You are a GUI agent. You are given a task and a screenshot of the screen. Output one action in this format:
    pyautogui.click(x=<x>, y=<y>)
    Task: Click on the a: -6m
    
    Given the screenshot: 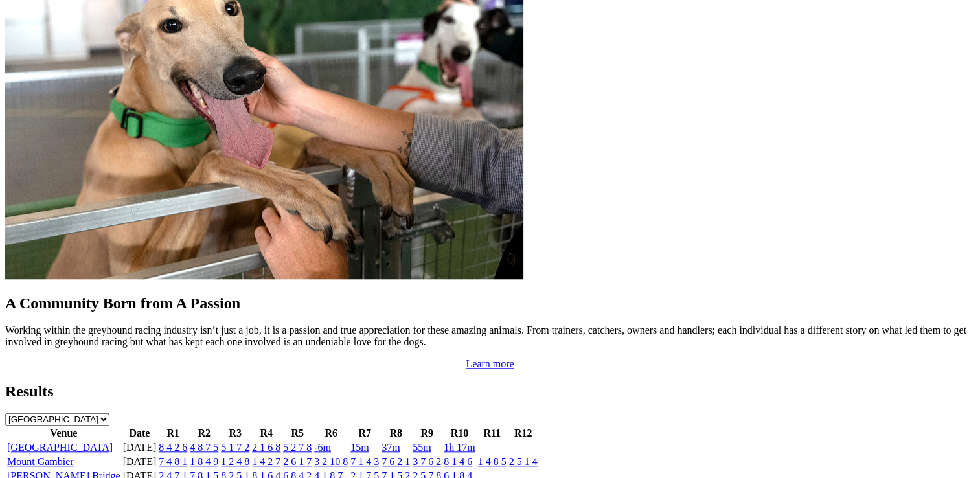 What is the action you would take?
    pyautogui.click(x=322, y=447)
    